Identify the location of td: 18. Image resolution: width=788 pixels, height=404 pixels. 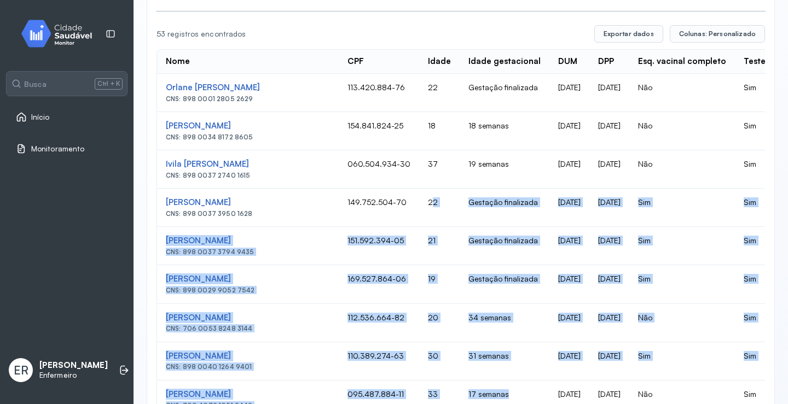
(439, 131).